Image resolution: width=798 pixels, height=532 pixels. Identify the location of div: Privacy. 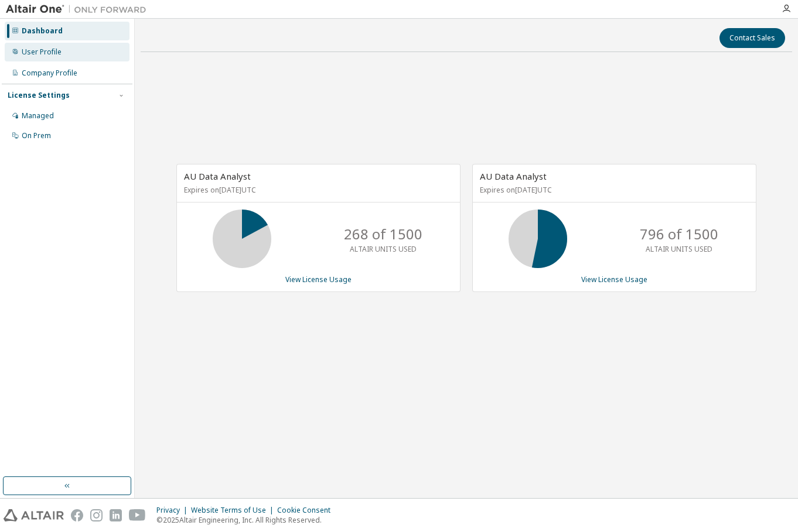
(173, 510).